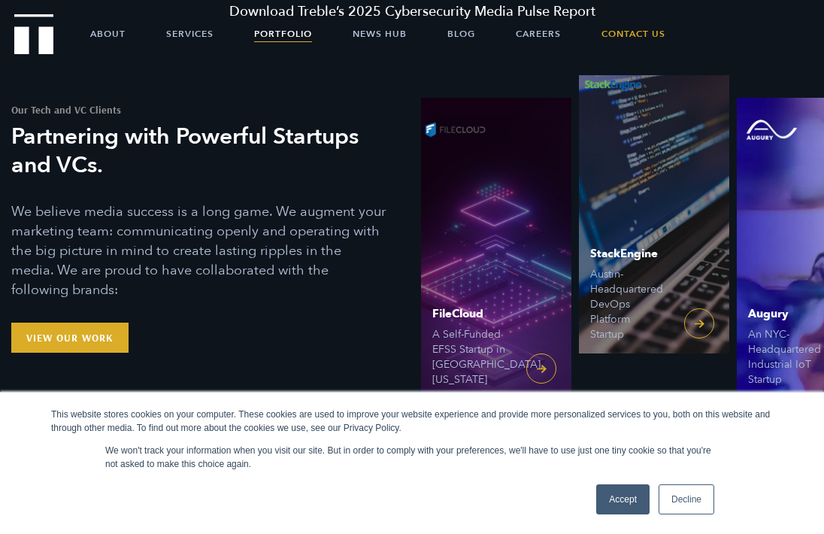 The height and width of the screenshot is (534, 824). Describe the element at coordinates (786, 357) in the screenshot. I see `span: An NYC-Headquartered Industrial IoT Startup` at that location.